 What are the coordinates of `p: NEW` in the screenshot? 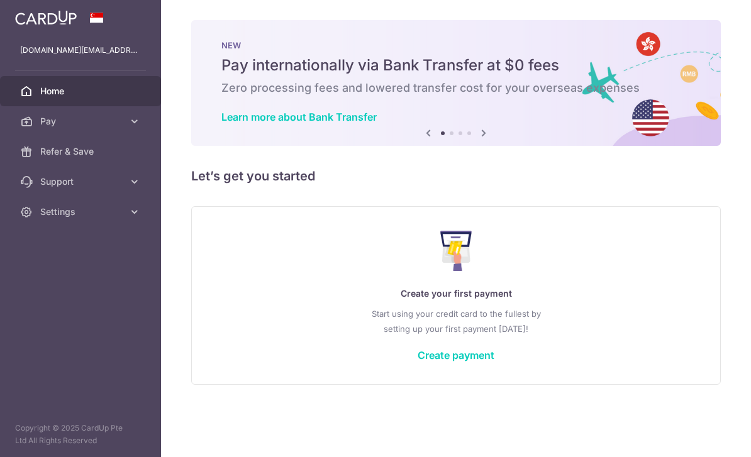 It's located at (456, 45).